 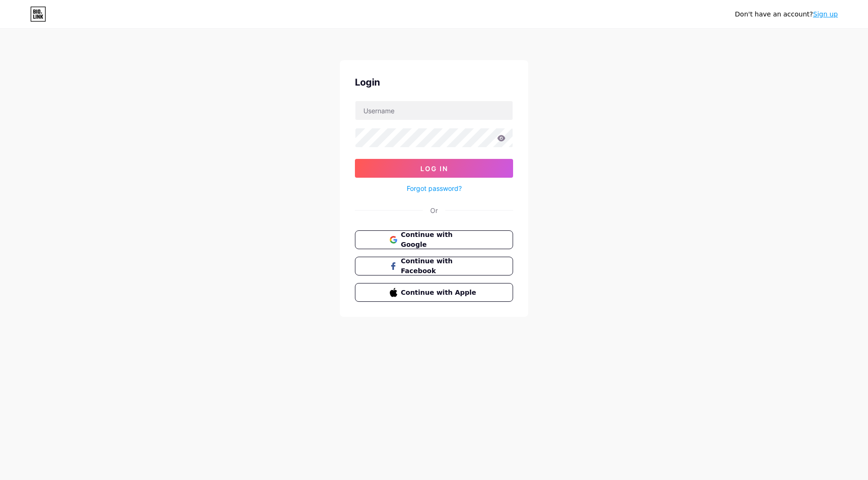 I want to click on button: Continue with Apple, so click(x=434, y=293).